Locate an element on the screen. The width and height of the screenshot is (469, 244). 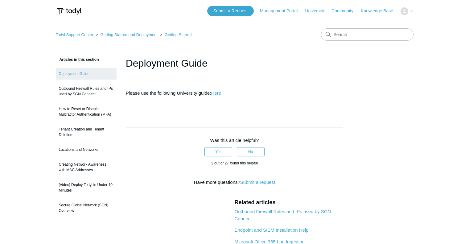
a: University is located at coordinates (317, 11).